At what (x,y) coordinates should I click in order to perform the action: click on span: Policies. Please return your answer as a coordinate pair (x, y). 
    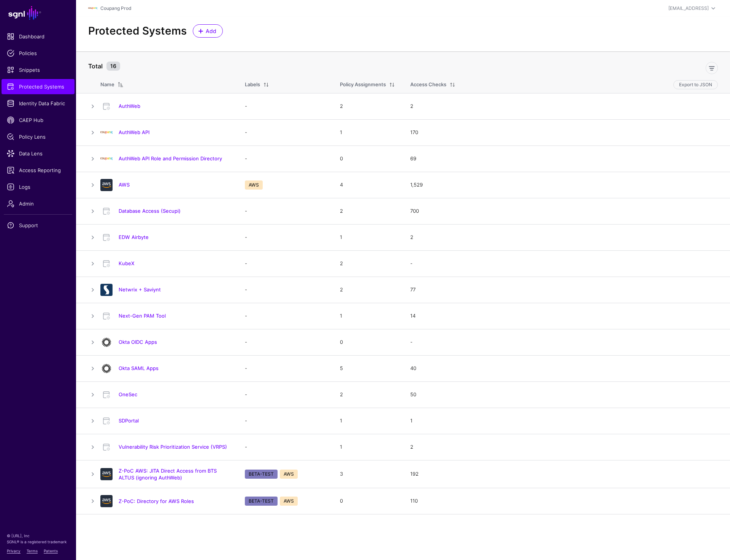
    Looking at the image, I should click on (38, 54).